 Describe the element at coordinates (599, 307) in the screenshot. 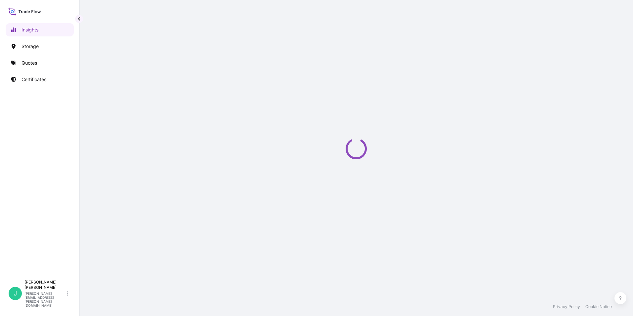

I see `a: Cookie Notice` at that location.